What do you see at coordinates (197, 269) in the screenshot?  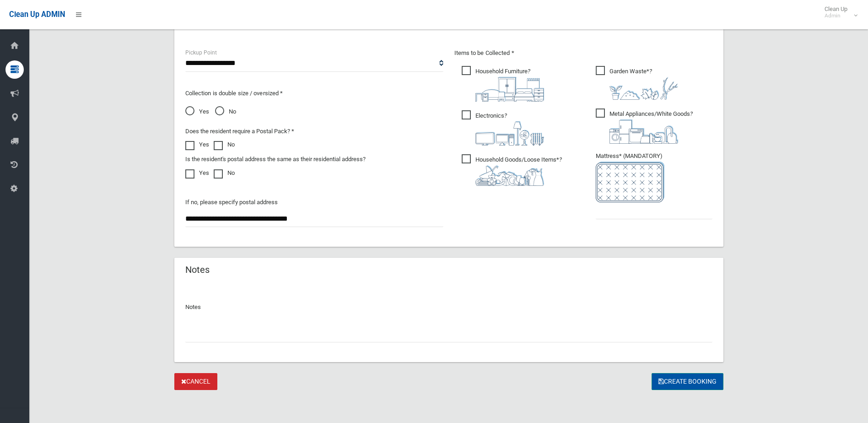 I see `header: Notes` at bounding box center [197, 269].